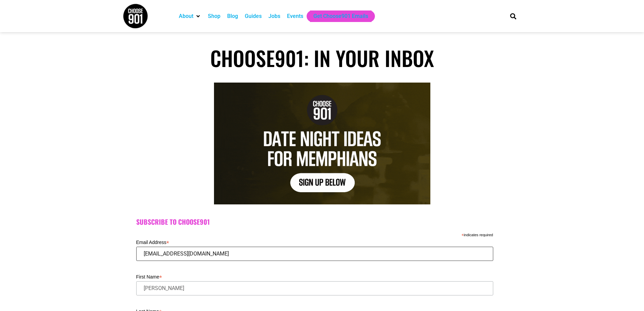 Image resolution: width=644 pixels, height=311 pixels. Describe the element at coordinates (322, 58) in the screenshot. I see `h1: Choose901: In Your Inbox` at that location.